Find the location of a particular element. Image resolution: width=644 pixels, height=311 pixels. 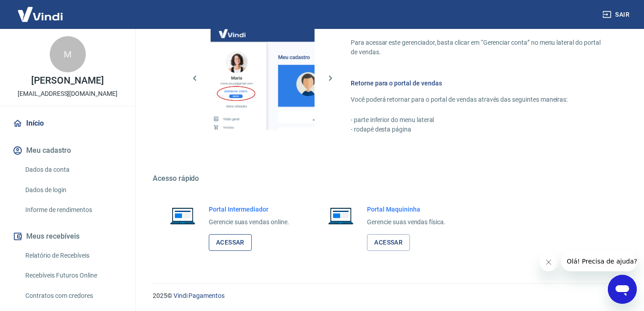

h6: Retorne para o portal de vendas is located at coordinates (476, 83).